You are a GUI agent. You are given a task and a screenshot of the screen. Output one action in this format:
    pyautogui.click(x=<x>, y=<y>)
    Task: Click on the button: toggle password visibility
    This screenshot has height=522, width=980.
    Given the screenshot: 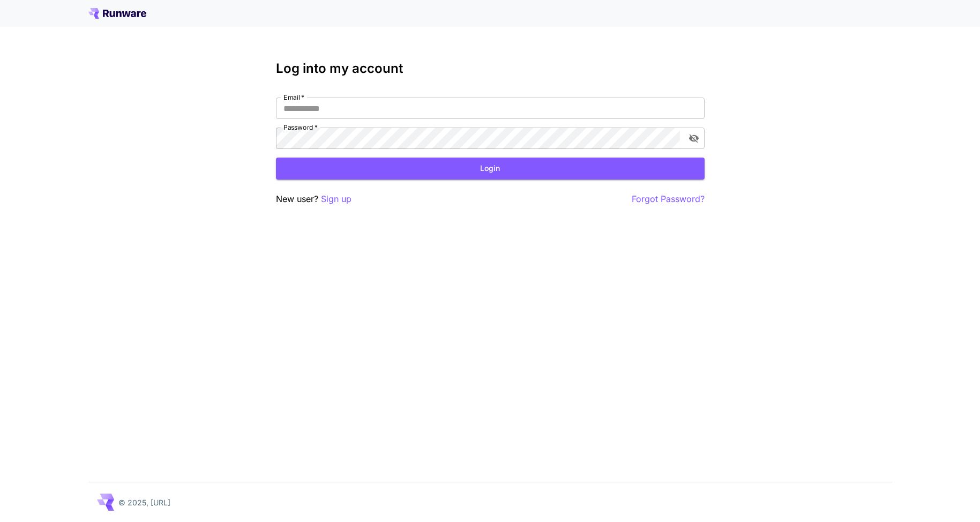 What is the action you would take?
    pyautogui.click(x=694, y=138)
    